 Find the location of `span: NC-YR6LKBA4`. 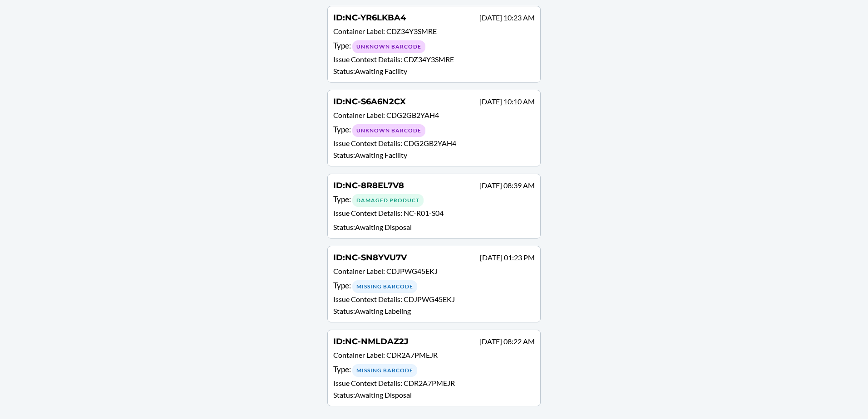

span: NC-YR6LKBA4 is located at coordinates (376, 18).